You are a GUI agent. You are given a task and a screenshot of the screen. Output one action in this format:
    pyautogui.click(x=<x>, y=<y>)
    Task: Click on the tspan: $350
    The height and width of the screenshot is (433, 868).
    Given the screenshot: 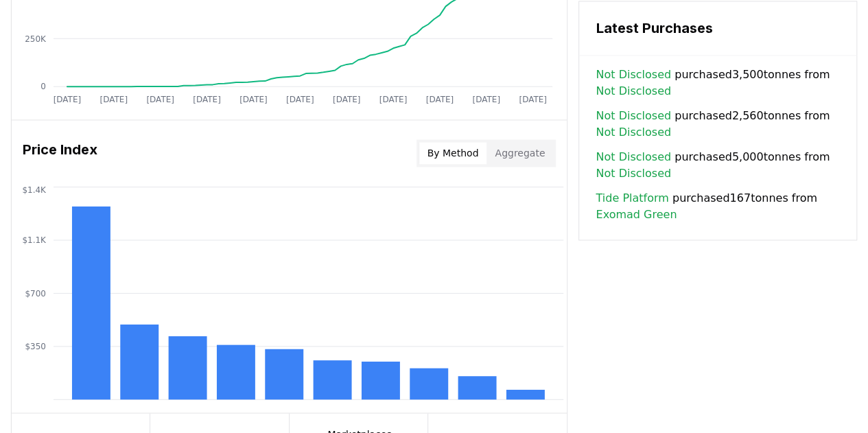 What is the action you would take?
    pyautogui.click(x=35, y=346)
    